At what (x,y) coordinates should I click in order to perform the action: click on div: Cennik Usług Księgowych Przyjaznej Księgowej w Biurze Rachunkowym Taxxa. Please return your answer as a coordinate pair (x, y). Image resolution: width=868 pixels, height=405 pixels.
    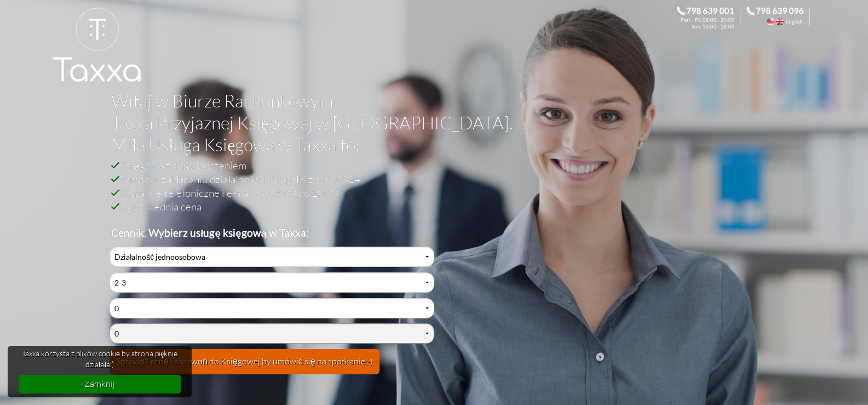
    Looking at the image, I should click on (272, 314).